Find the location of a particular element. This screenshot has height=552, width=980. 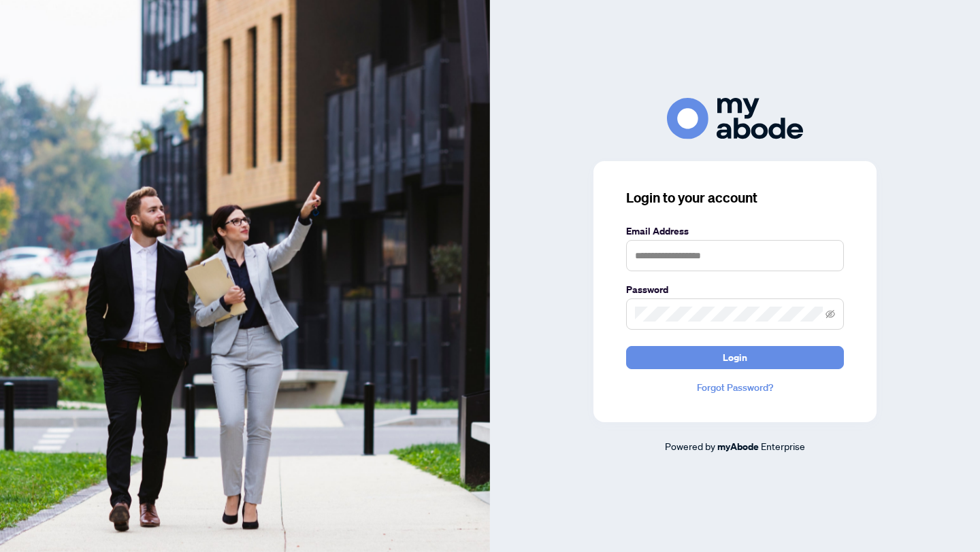

button: Login is located at coordinates (735, 358).